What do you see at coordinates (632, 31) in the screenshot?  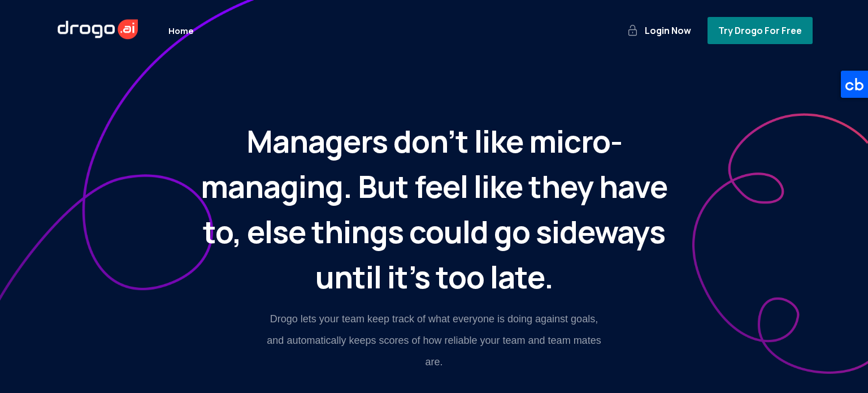 I see `img: lock icon` at bounding box center [632, 31].